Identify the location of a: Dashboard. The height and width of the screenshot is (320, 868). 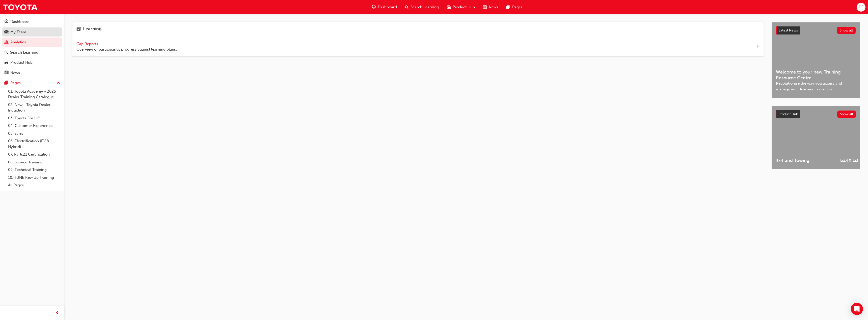
(32, 22).